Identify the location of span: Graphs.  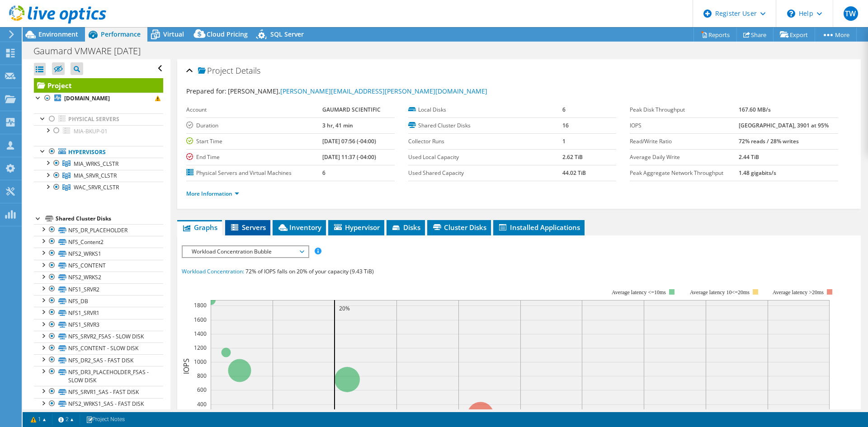
(199, 227).